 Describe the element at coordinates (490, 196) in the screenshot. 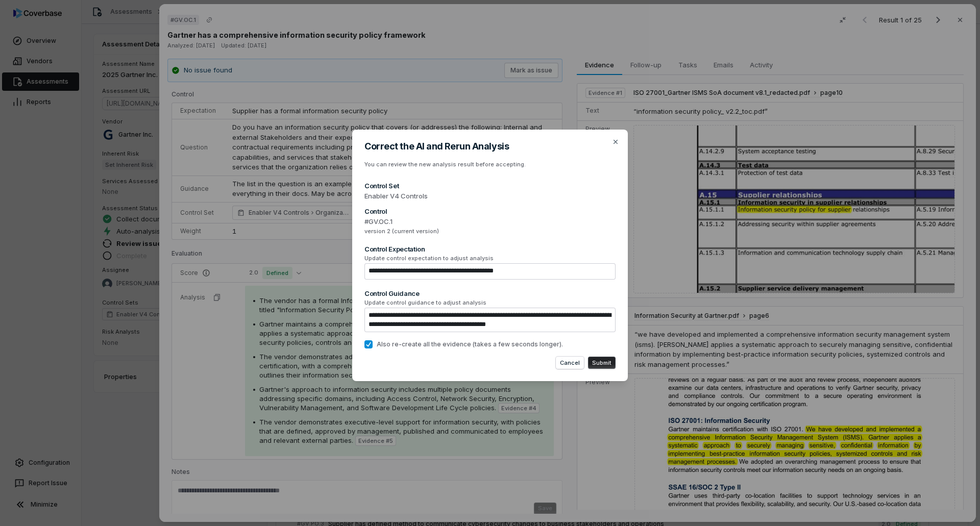

I see `span: Enabler V4 Controls` at that location.